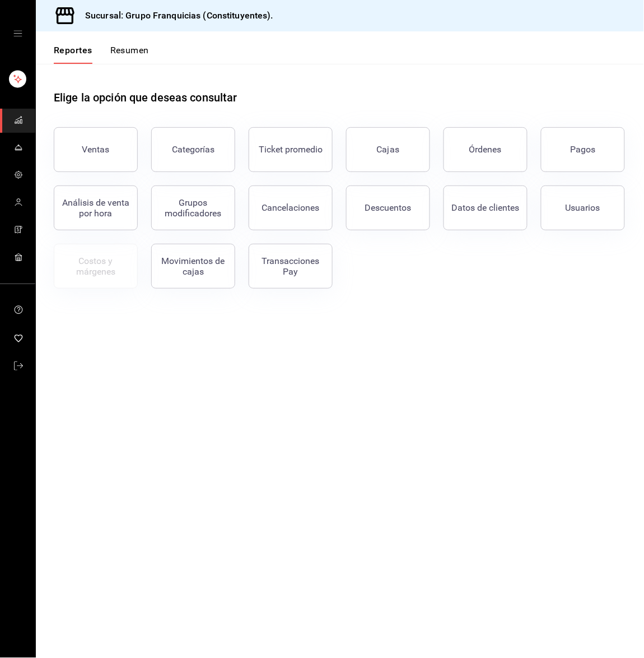 This screenshot has height=658, width=644. Describe the element at coordinates (388, 207) in the screenshot. I see `div: Descuentos` at that location.